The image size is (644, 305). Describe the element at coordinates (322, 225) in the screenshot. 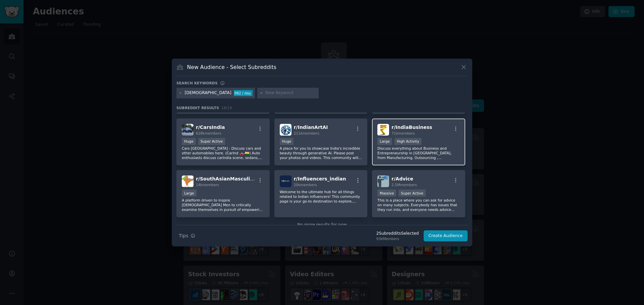

I see `div: No more results for now` at that location.